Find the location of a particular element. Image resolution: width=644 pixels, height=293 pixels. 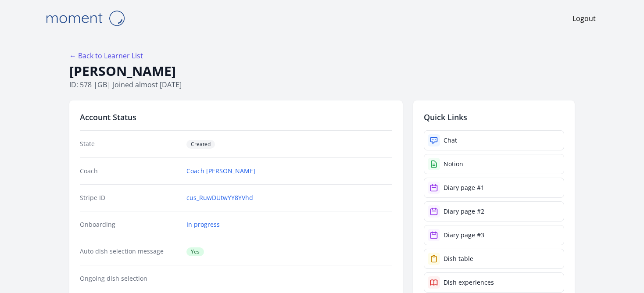

a: Diary page #3 is located at coordinates (494, 235).